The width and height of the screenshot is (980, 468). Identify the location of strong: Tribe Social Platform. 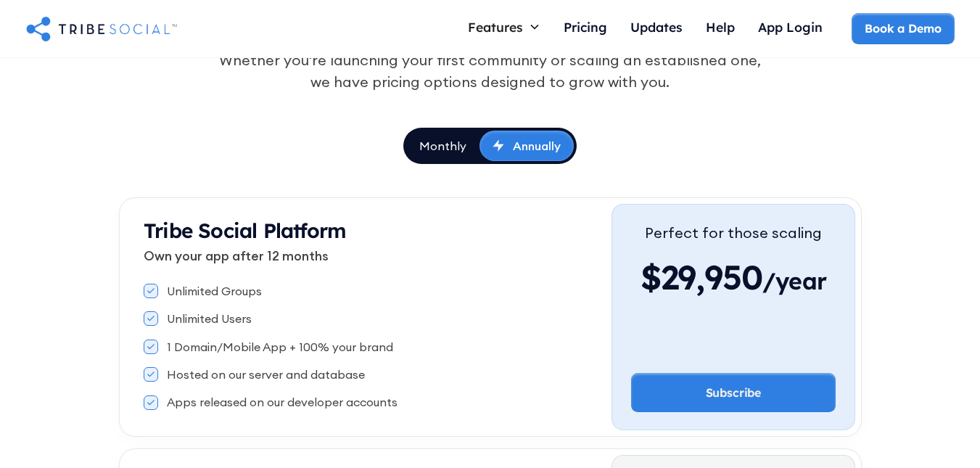
(244, 230).